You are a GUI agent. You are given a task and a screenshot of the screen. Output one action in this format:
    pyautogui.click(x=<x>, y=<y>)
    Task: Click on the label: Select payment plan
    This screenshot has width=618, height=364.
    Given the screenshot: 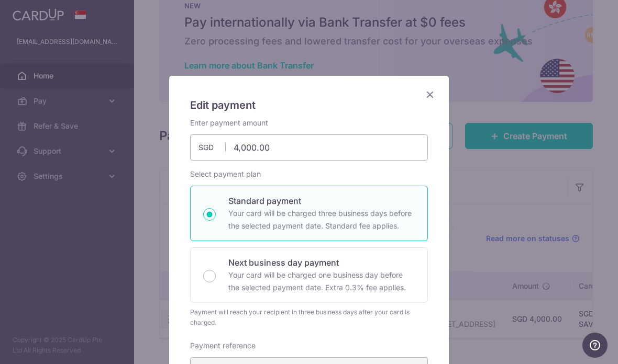 What is the action you would take?
    pyautogui.click(x=225, y=175)
    